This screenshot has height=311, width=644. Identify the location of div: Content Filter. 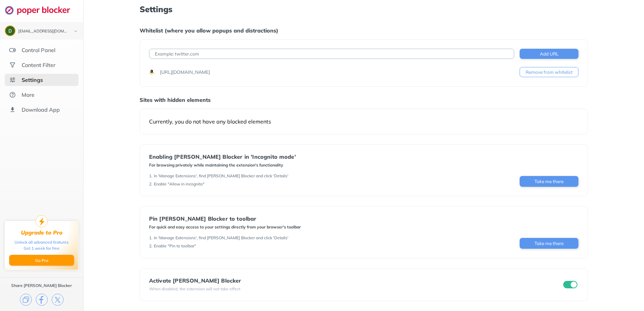
(38, 65).